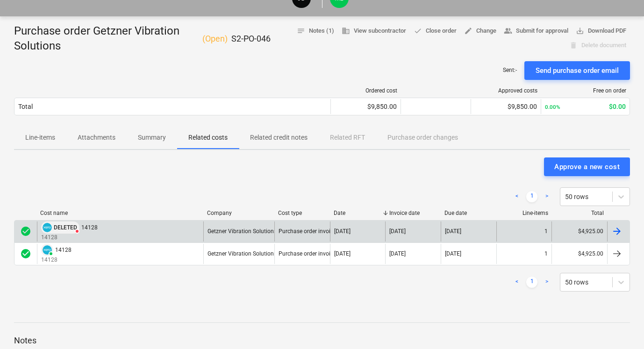 The height and width of the screenshot is (349, 644). Describe the element at coordinates (480, 30) in the screenshot. I see `button: Change` at that location.